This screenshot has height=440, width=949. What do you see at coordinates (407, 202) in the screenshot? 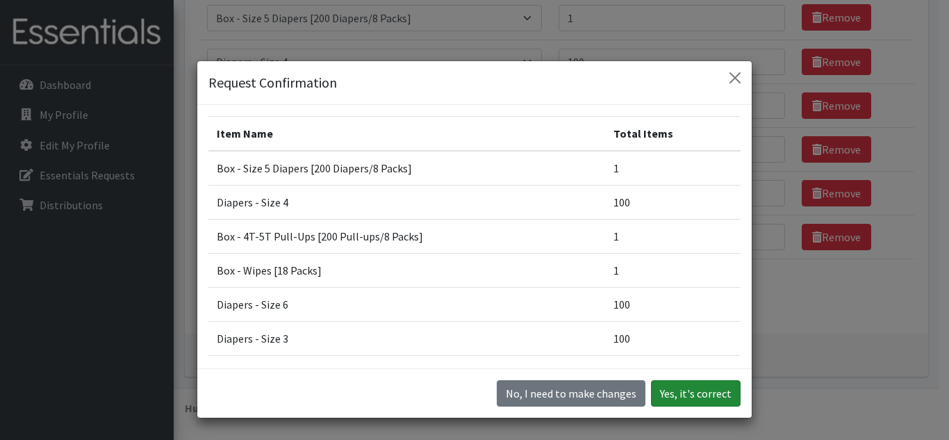
I see `td: Diapers - Size 4` at bounding box center [407, 202].